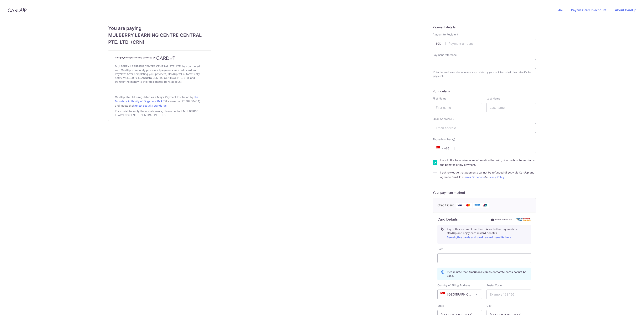 This screenshot has width=644, height=315. What do you see at coordinates (160, 113) in the screenshot?
I see `div: If you wish to verify these statements, please contact MULBERRY LEARNING CENTRE CENTRAL PTE. LTD..` at bounding box center [160, 113].